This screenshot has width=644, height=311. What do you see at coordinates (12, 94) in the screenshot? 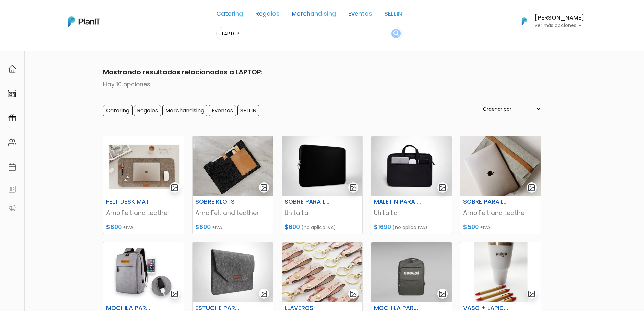
I see `img: marketplace-4ceaa7011d94191e9ded77b95e3339b90024bf715f7c57f8cf31f2d8c509eaba.svg` at bounding box center [12, 94].